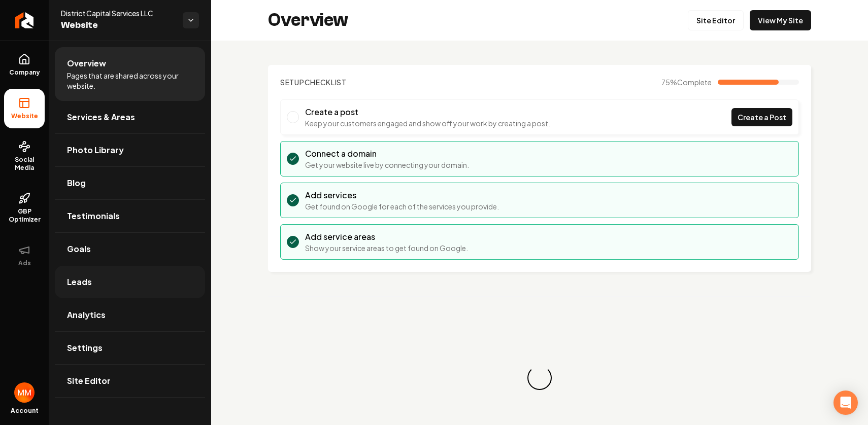  Describe the element at coordinates (387, 248) in the screenshot. I see `p: Show your service areas to get found on Google.` at that location.